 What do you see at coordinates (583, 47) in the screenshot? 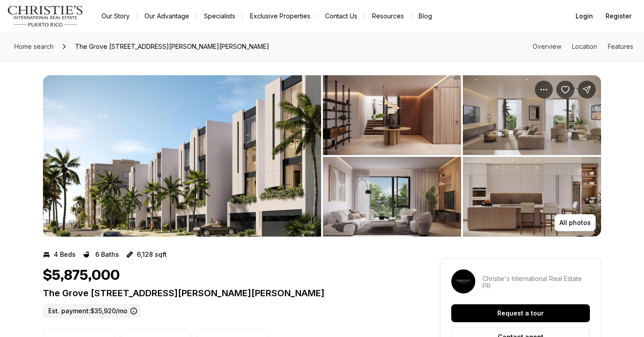
I see `nav: Page section menu` at bounding box center [583, 47].